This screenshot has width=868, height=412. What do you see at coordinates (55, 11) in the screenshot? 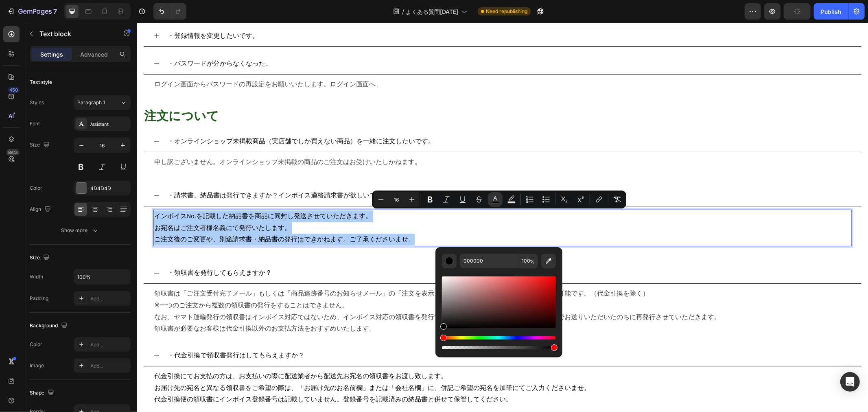
I see `p: 7` at bounding box center [55, 11].